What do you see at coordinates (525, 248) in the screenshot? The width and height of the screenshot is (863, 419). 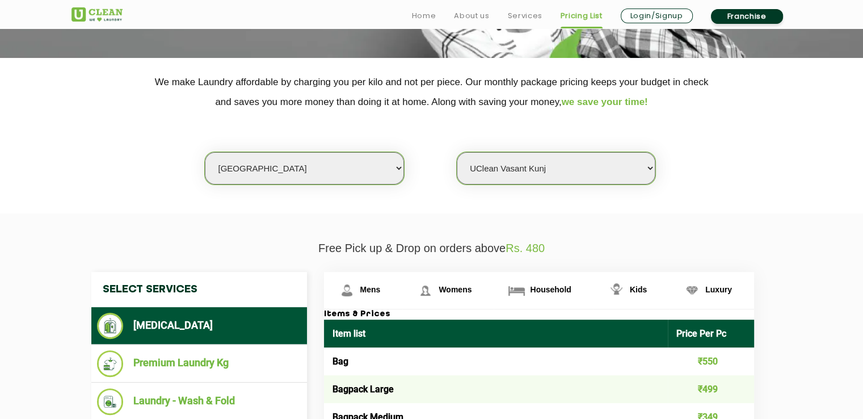 I see `span: Rs. 480` at bounding box center [525, 248].